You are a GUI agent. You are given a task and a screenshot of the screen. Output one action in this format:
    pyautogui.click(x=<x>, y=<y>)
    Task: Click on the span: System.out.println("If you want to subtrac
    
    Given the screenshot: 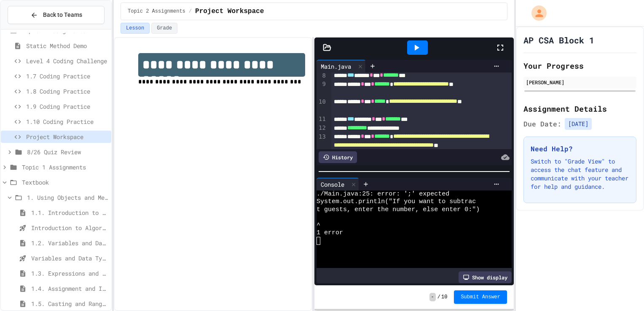 What is the action you would take?
    pyautogui.click(x=396, y=202)
    